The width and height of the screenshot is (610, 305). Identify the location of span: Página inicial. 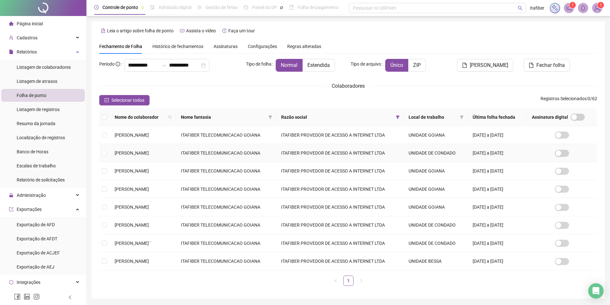
(30, 24).